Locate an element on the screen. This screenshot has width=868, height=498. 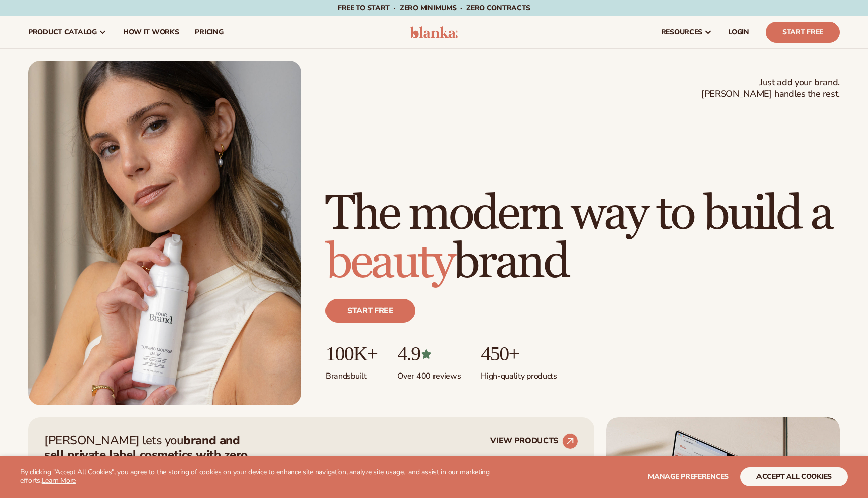
a: VIEW PRODUCTS is located at coordinates (533, 442).